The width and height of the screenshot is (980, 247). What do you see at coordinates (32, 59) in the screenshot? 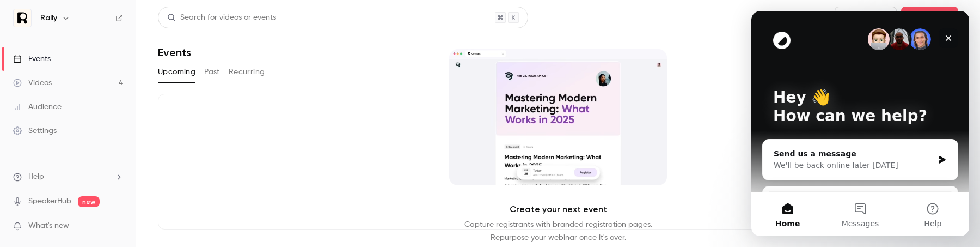
I see `div: Events` at bounding box center [32, 59].